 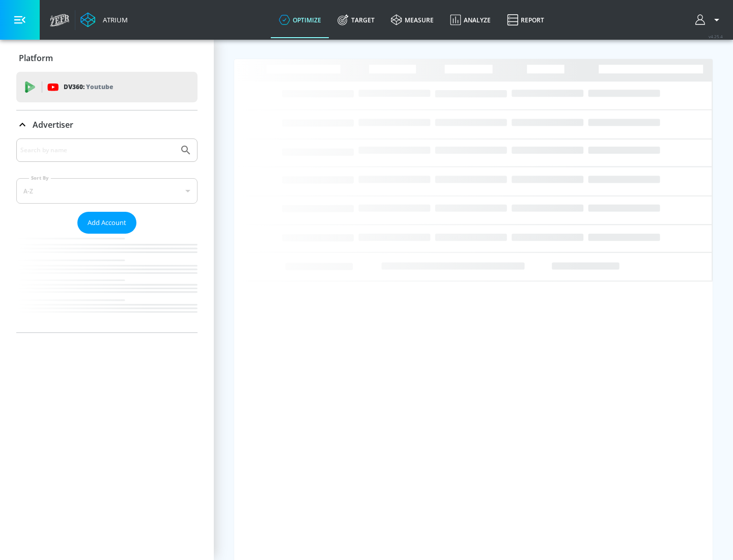 What do you see at coordinates (356, 20) in the screenshot?
I see `a: Target` at bounding box center [356, 20].